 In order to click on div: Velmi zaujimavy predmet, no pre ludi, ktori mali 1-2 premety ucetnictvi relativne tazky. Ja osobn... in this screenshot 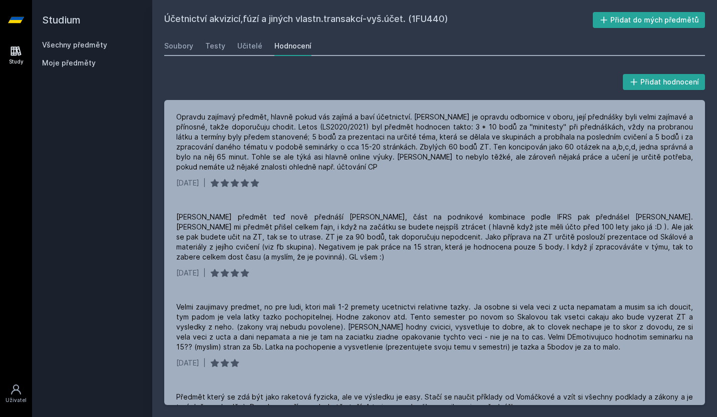, I will do `click(434, 327)`.